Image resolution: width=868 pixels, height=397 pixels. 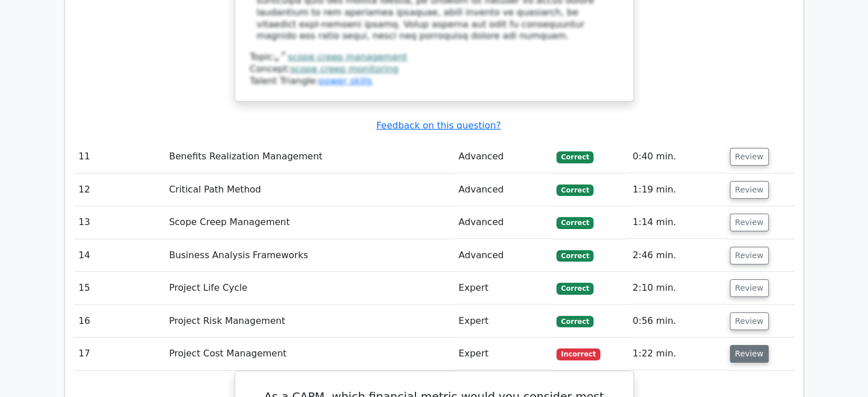 What do you see at coordinates (676, 354) in the screenshot?
I see `td: 1:22 min.` at bounding box center [676, 354].